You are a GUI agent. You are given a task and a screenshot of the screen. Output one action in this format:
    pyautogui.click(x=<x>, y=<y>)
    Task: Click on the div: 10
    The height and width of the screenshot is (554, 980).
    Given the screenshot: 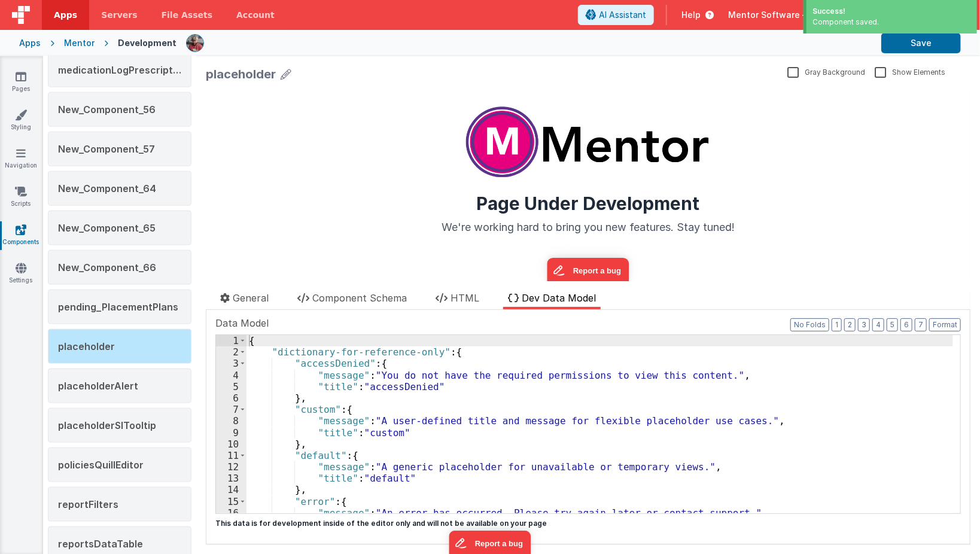 What is the action you would take?
    pyautogui.click(x=231, y=444)
    